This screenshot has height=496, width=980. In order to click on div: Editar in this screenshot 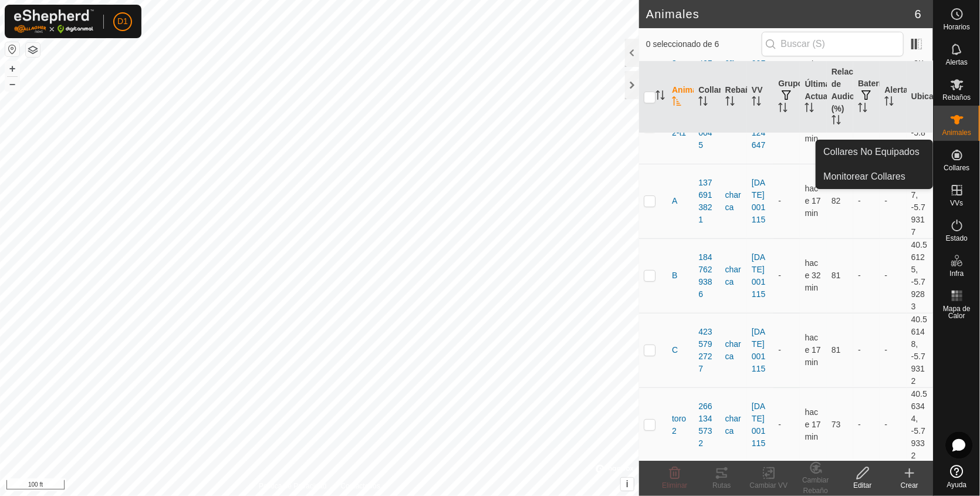, I will do `click(863, 485)`.